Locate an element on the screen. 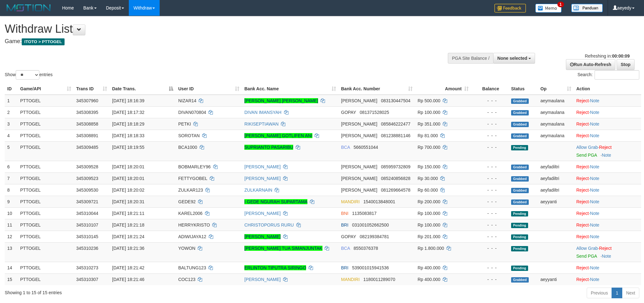 This screenshot has height=303, width=644. th: Balance is located at coordinates (489, 89).